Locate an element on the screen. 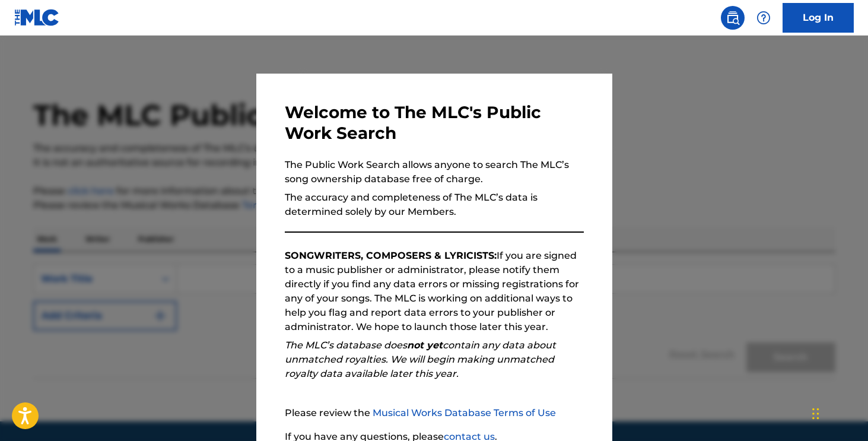 The width and height of the screenshot is (868, 441). p: The accuracy and completeness of The MLC’s data is determined solely by our Members. is located at coordinates (434, 205).